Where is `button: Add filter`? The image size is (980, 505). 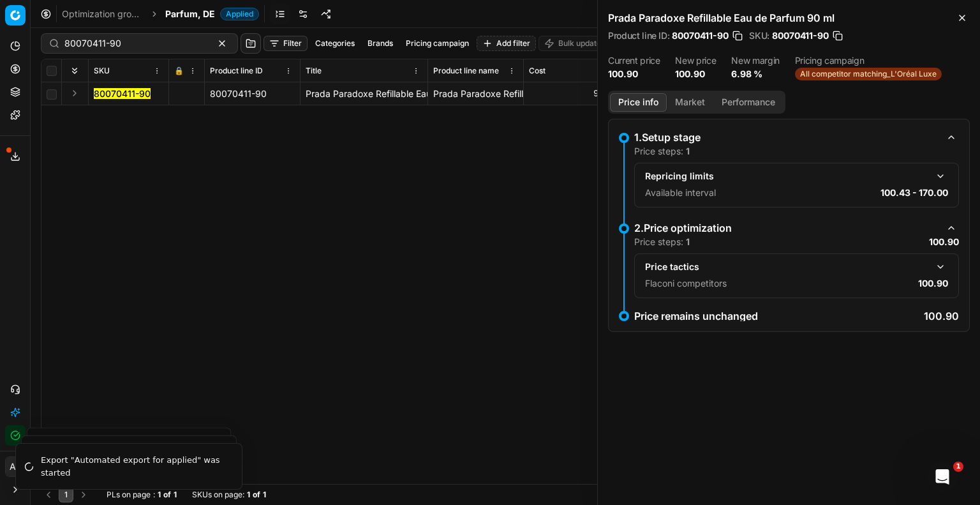 button: Add filter is located at coordinates (506, 43).